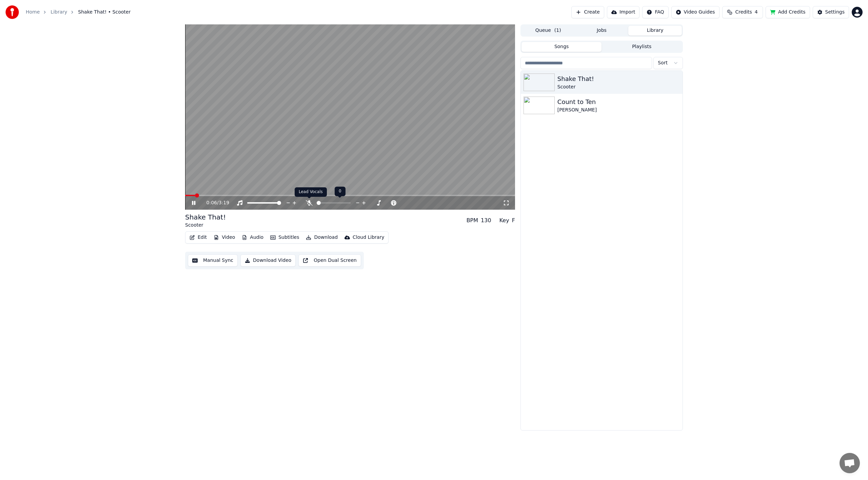 This screenshot has height=480, width=868. I want to click on button: Jobs, so click(602, 31).